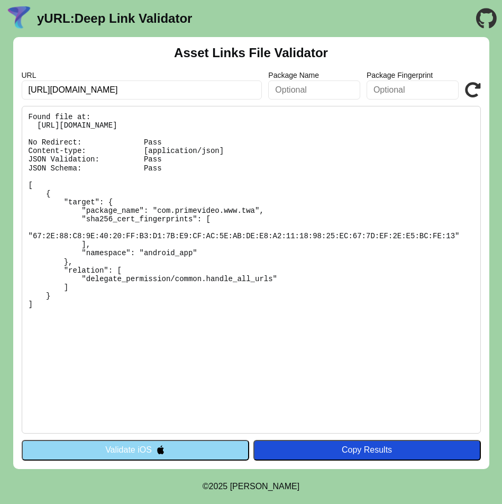 The image size is (502, 504). I want to click on span: 2025, so click(219, 486).